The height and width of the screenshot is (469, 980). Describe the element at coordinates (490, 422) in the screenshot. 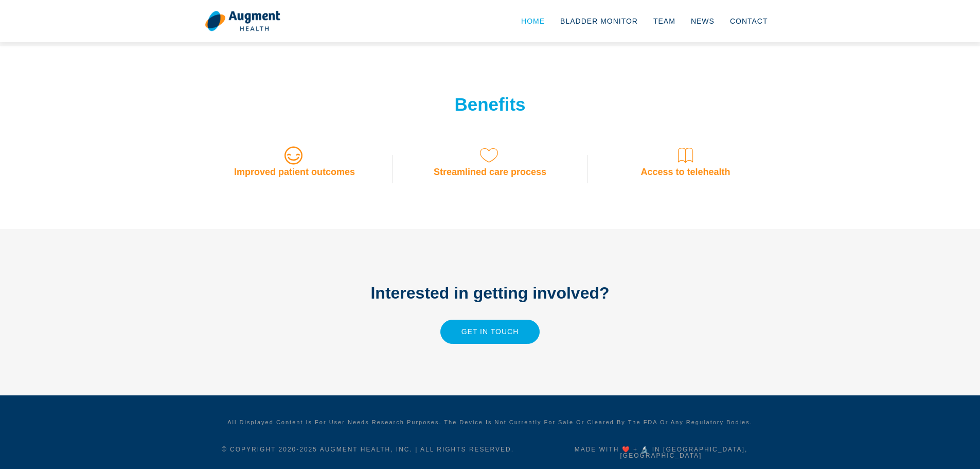

I see `h6: All displayed content is for user needs research purposes. The device is not currently for sale o...` at that location.